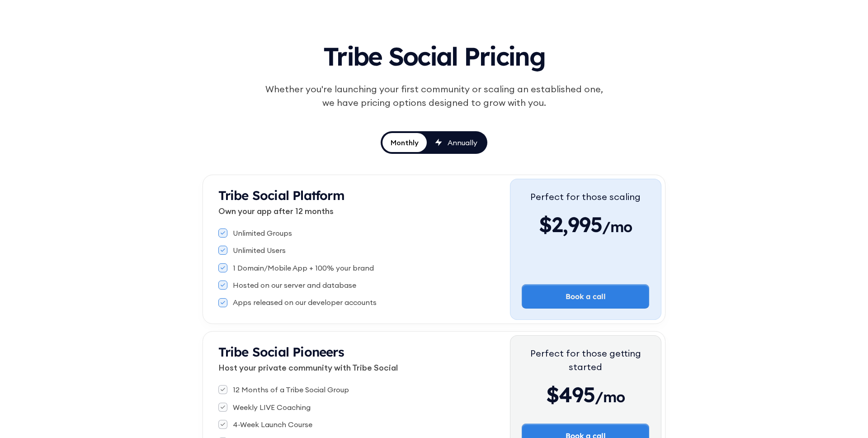 This screenshot has width=868, height=438. Describe the element at coordinates (434, 96) in the screenshot. I see `div: Whether you're launching your first community or scaling an established one, we have pricing opti...` at that location.